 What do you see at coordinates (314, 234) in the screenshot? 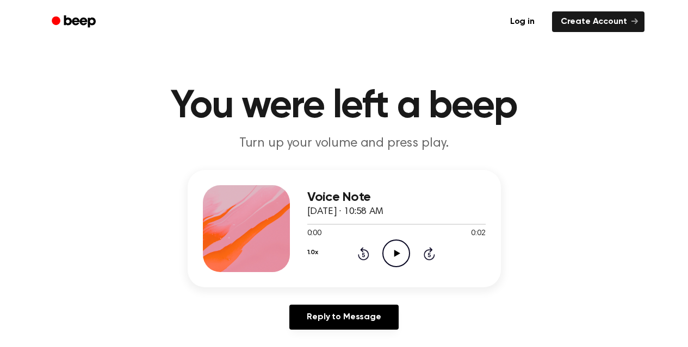
I see `span: 0:00` at bounding box center [314, 234].